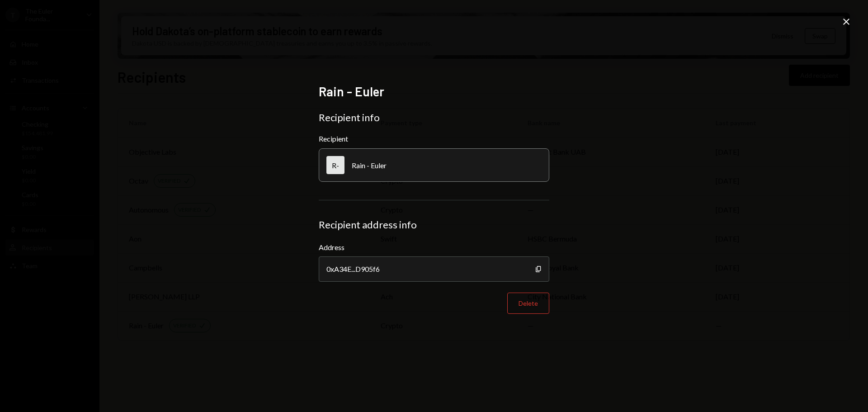 The image size is (868, 412). What do you see at coordinates (434, 139) in the screenshot?
I see `div: Recipient` at bounding box center [434, 139].